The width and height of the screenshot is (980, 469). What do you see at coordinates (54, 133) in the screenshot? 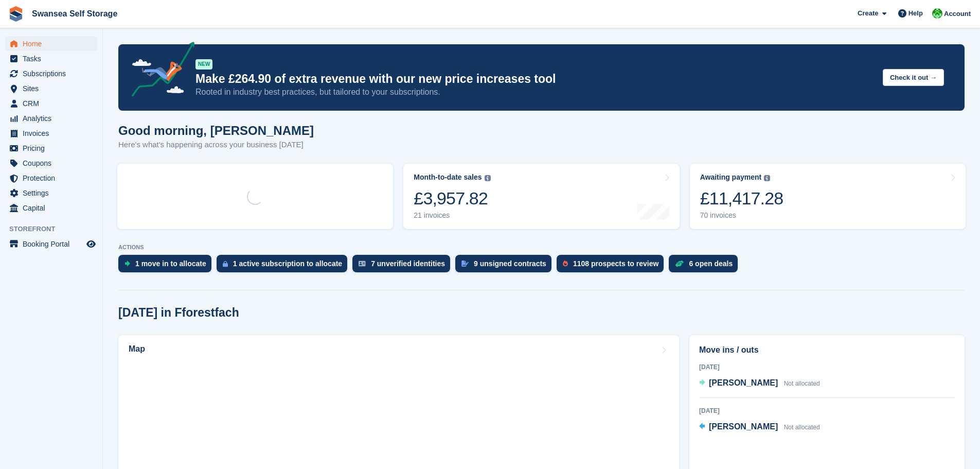
I see `span: Invoices` at bounding box center [54, 133].